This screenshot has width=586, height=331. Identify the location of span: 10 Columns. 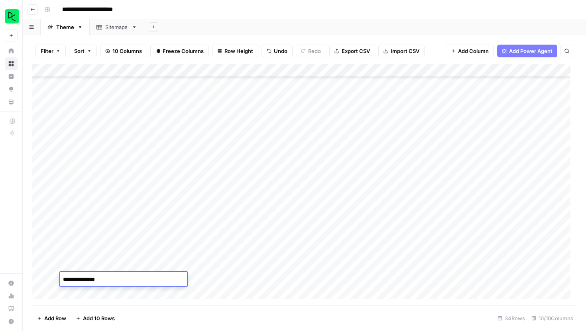
(127, 51).